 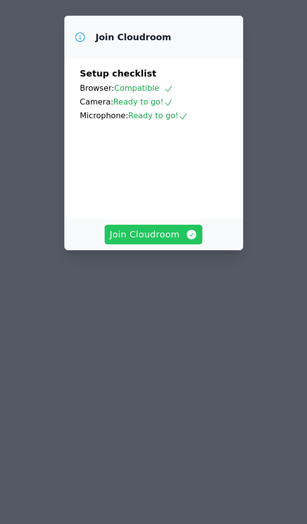 What do you see at coordinates (153, 235) in the screenshot?
I see `span: Join Cloudroom` at bounding box center [153, 235].